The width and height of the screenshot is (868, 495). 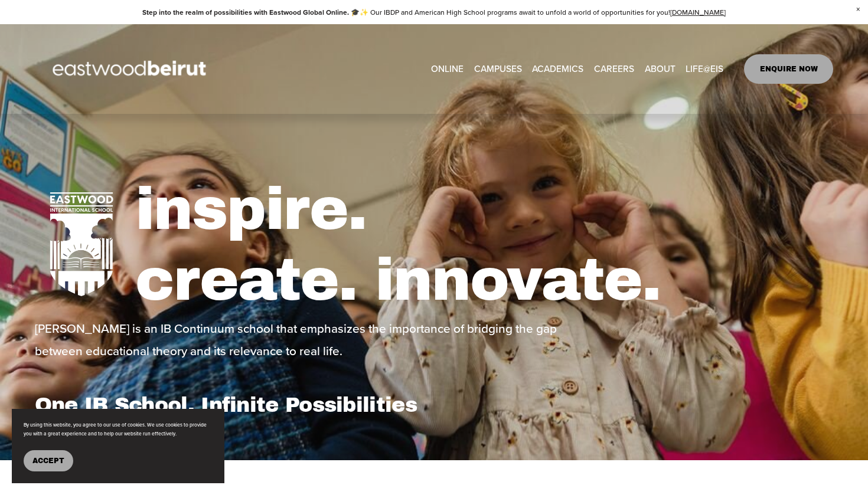 What do you see at coordinates (48, 461) in the screenshot?
I see `span: Accept` at bounding box center [48, 461].